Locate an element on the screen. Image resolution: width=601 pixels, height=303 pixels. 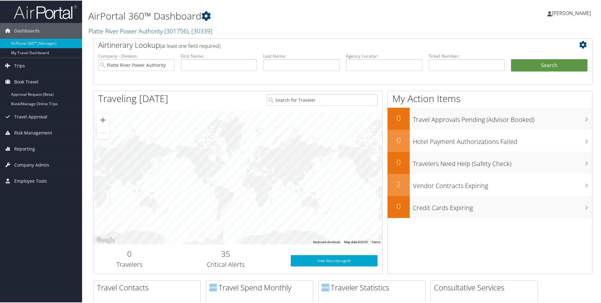
h2: Travel Contacts is located at coordinates (149, 287).